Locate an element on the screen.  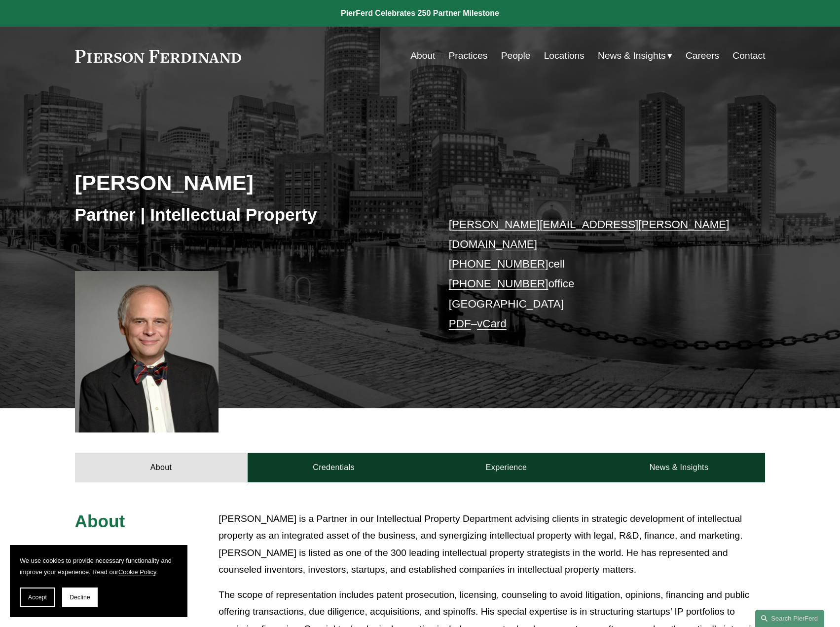
a: vCard is located at coordinates (492, 323).